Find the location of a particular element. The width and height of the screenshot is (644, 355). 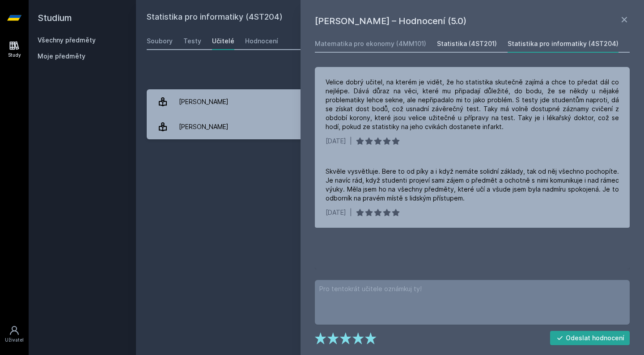

span: Moje předměty is located at coordinates (61, 56).